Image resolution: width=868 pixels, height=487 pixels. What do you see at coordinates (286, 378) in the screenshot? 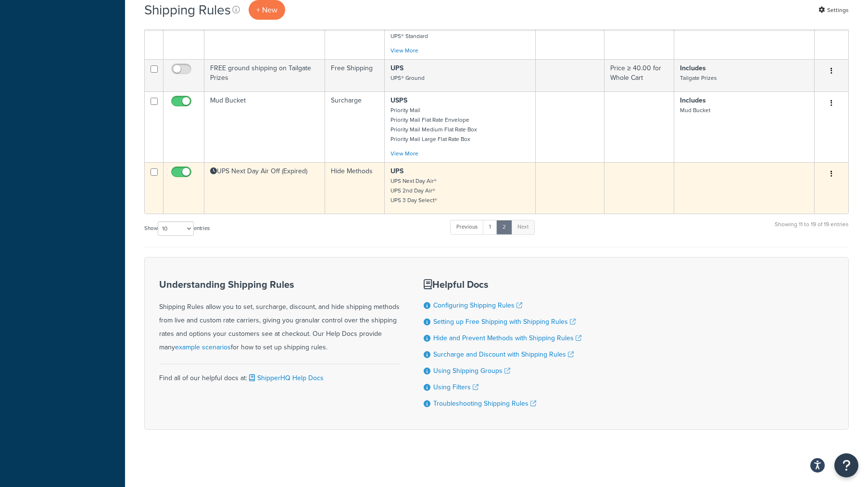
I see `a: ShipperHQ Help Docs` at bounding box center [286, 378].